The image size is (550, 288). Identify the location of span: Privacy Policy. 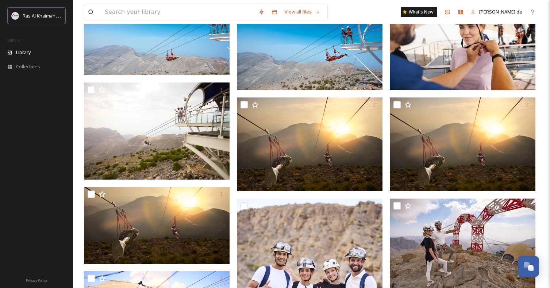
(36, 280).